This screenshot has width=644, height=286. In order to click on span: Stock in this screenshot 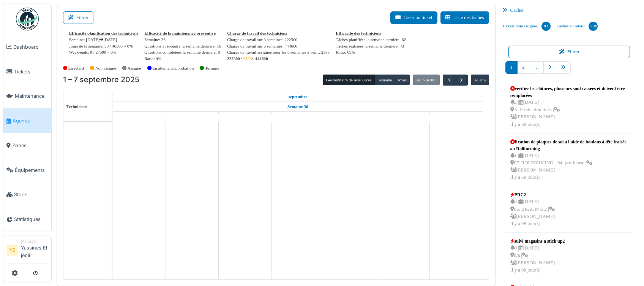, I will do `click(31, 194)`.